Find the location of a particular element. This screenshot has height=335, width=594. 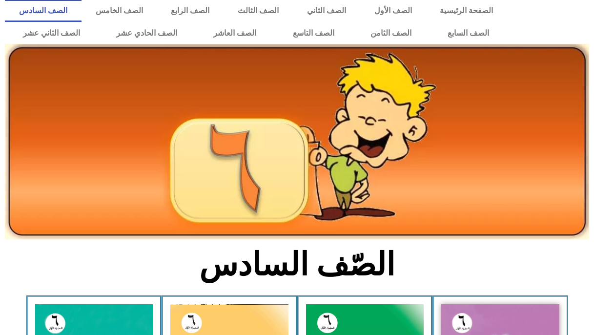

h2: الصّف السادس is located at coordinates (297, 264).